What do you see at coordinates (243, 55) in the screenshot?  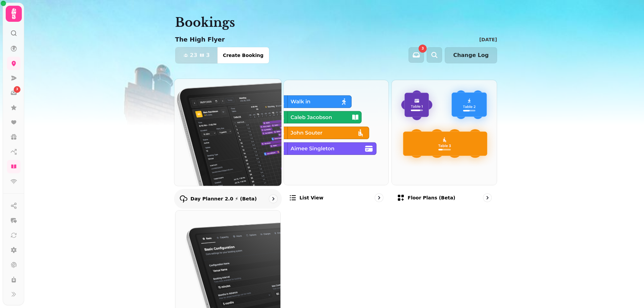 I see `span: Create Booking` at bounding box center [243, 55].